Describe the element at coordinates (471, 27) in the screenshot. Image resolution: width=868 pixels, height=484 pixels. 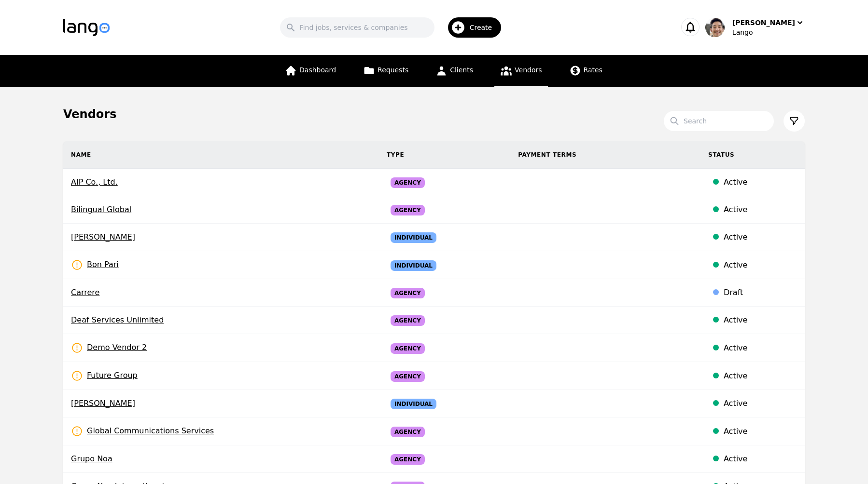
I see `button: Create` at that location.